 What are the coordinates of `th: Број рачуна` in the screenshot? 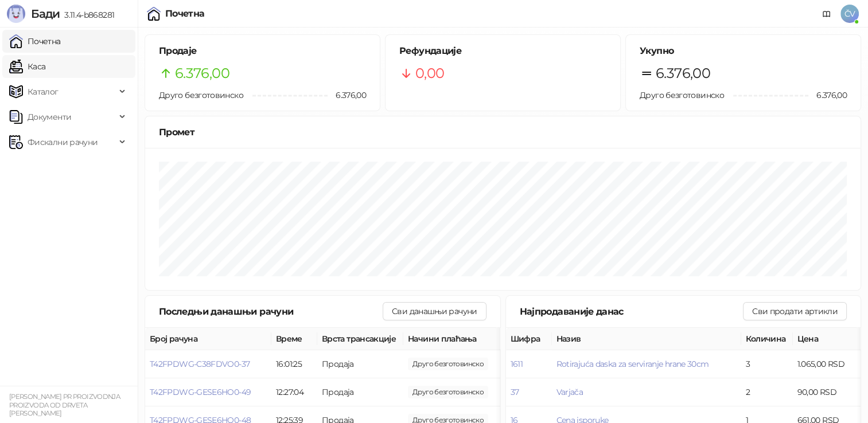 It's located at (208, 338).